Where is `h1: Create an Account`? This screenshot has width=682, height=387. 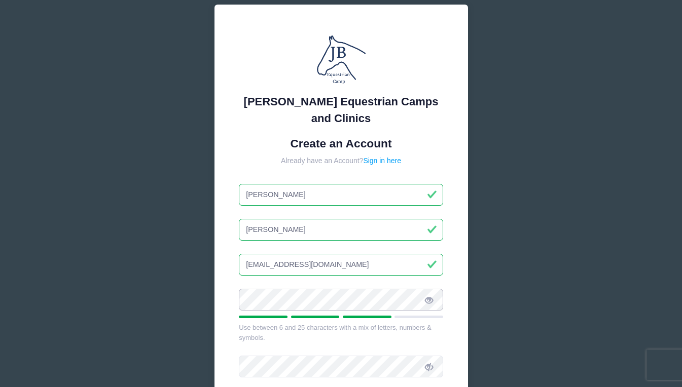 h1: Create an Account is located at coordinates (341, 144).